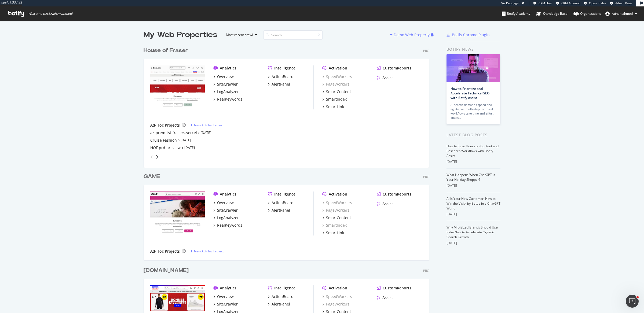 This screenshot has height=313, width=644. What do you see at coordinates (177, 87) in the screenshot?
I see `img: houseoffraser.co.uk` at bounding box center [177, 87].